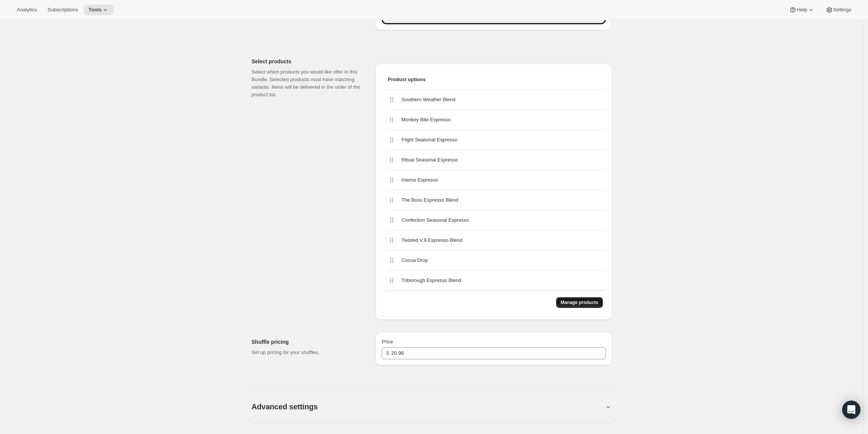  I want to click on button: Advanced settings, so click(428, 407).